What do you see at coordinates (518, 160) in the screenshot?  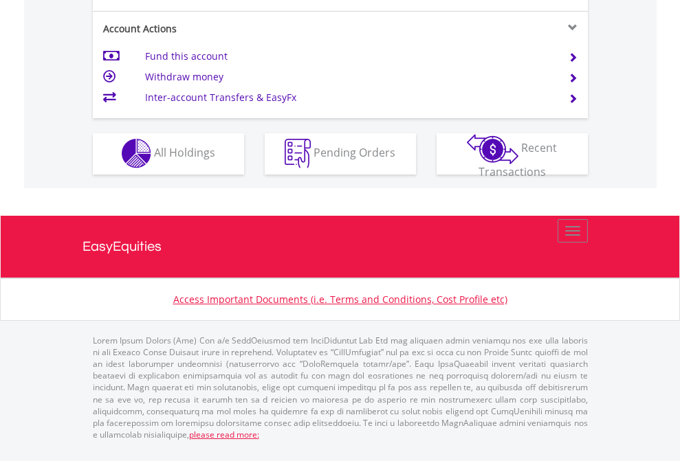 I see `span: Recent Transactions` at bounding box center [518, 160].